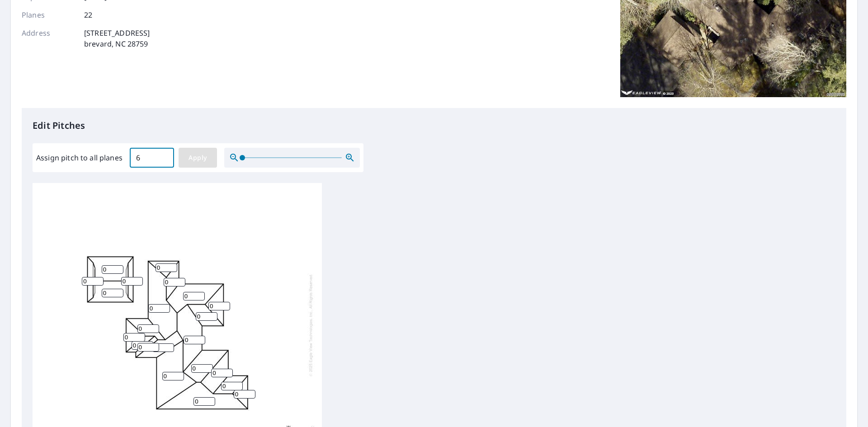 The image size is (868, 427). What do you see at coordinates (152, 158) in the screenshot?
I see `input: 00.0` at bounding box center [152, 158].